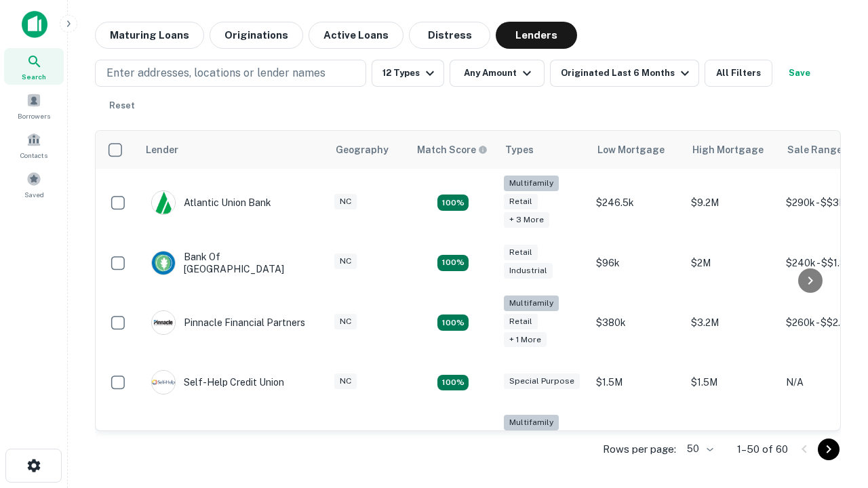 The image size is (868, 488). I want to click on div: + 3 more, so click(526, 220).